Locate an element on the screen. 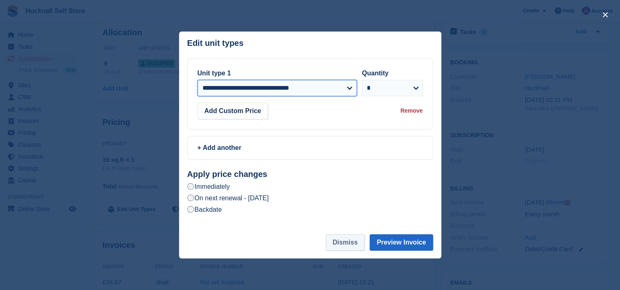  button: Dismiss is located at coordinates (345, 243).